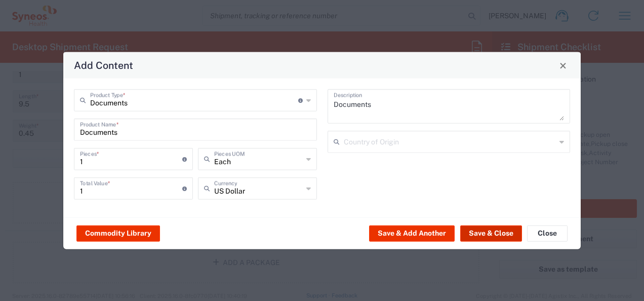 The width and height of the screenshot is (644, 301). I want to click on button: Save & Add Another, so click(412, 234).